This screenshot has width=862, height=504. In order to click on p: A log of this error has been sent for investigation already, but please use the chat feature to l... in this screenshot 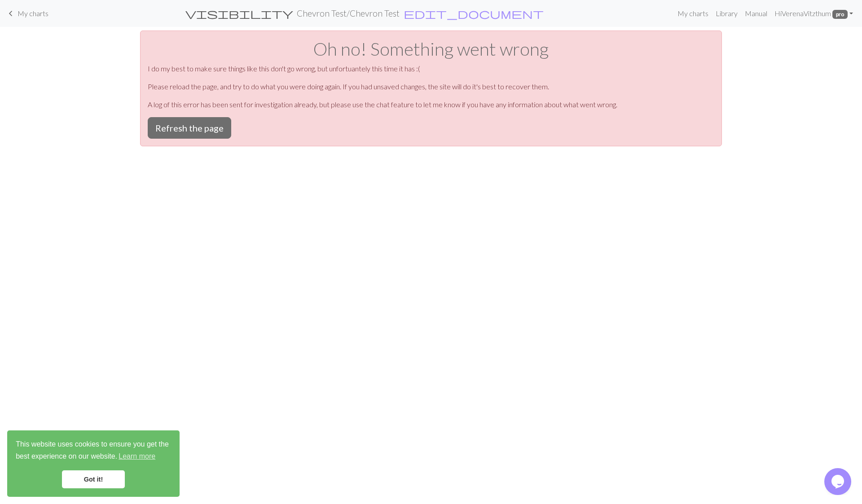, I will do `click(431, 104)`.